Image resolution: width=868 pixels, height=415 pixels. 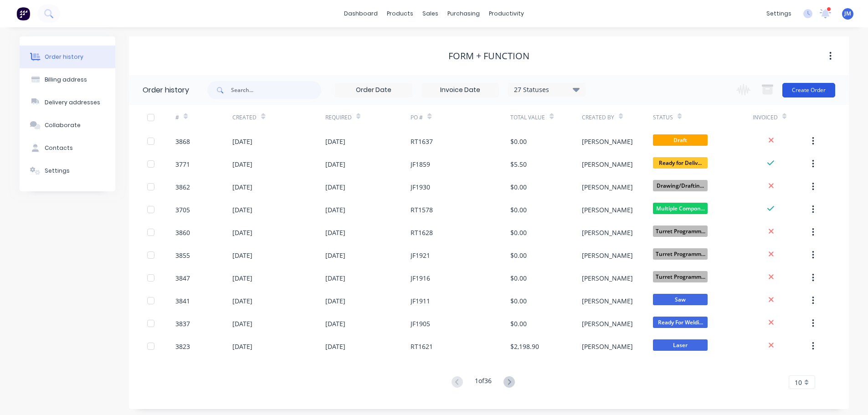 What do you see at coordinates (65, 80) in the screenshot?
I see `div: Billing address` at bounding box center [65, 80].